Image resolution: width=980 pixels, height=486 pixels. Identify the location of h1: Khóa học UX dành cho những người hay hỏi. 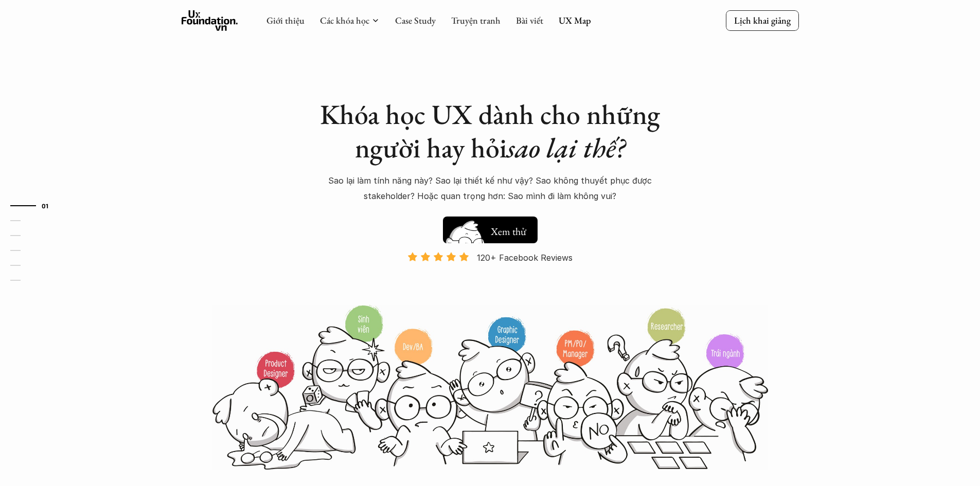
(490, 131).